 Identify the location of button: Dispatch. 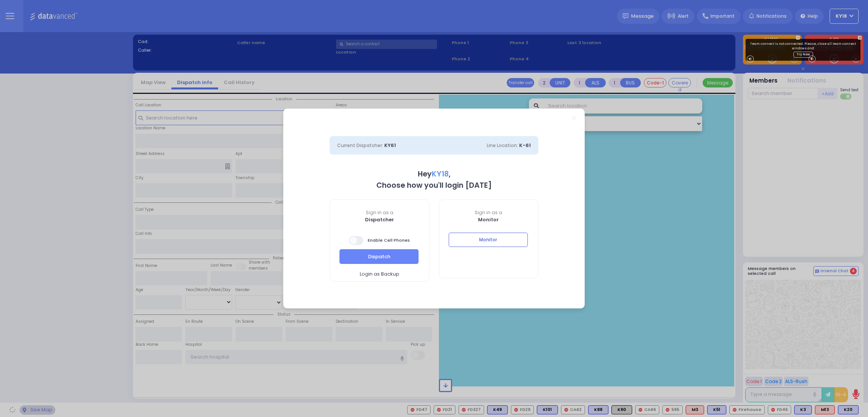
(379, 257).